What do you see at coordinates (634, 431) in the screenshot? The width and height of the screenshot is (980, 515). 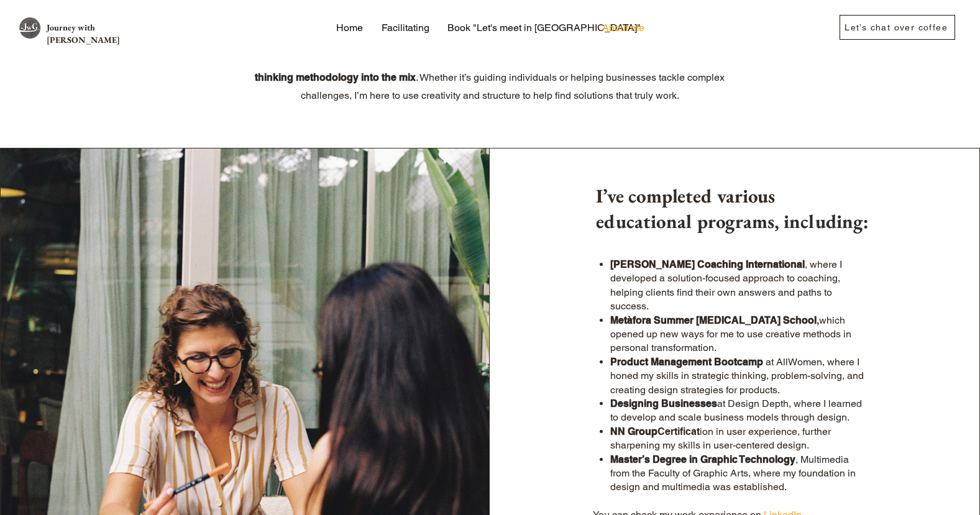 I see `span: NN Group` at bounding box center [634, 431].